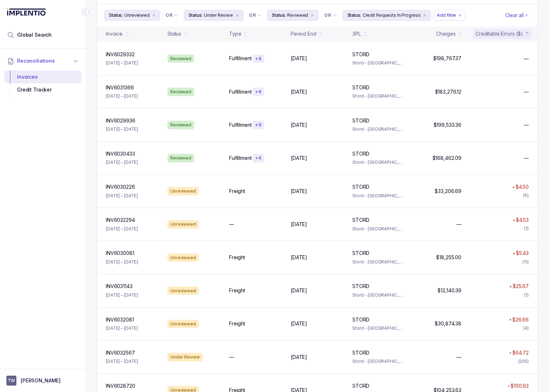  What do you see at coordinates (34, 35) in the screenshot?
I see `span: Global Search` at bounding box center [34, 35].